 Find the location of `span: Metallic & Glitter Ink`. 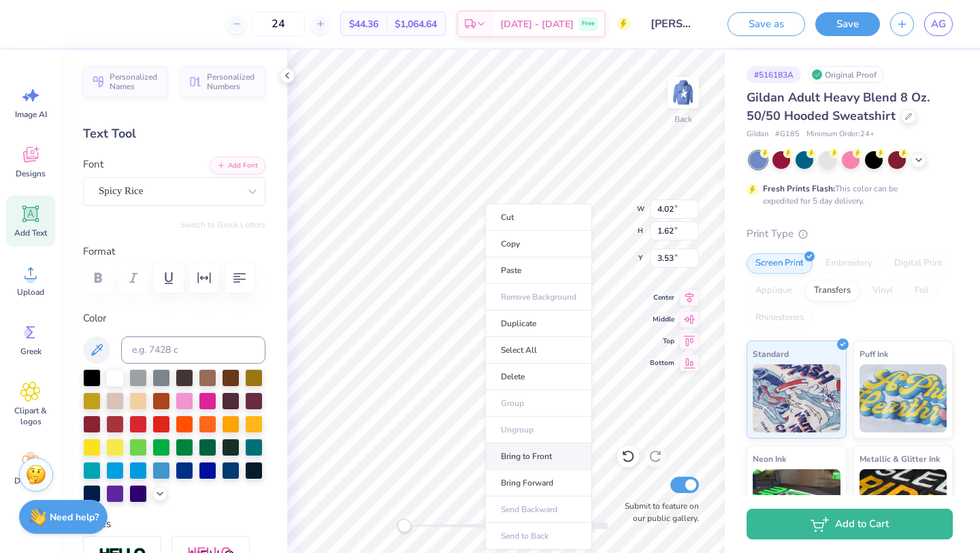

span: Metallic & Glitter Ink is located at coordinates (899, 458).